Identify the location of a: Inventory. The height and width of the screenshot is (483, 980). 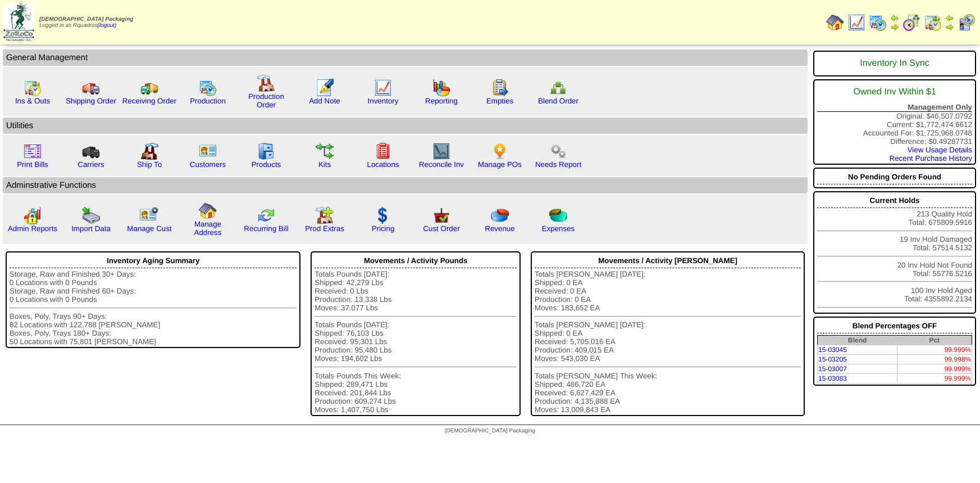
(383, 100).